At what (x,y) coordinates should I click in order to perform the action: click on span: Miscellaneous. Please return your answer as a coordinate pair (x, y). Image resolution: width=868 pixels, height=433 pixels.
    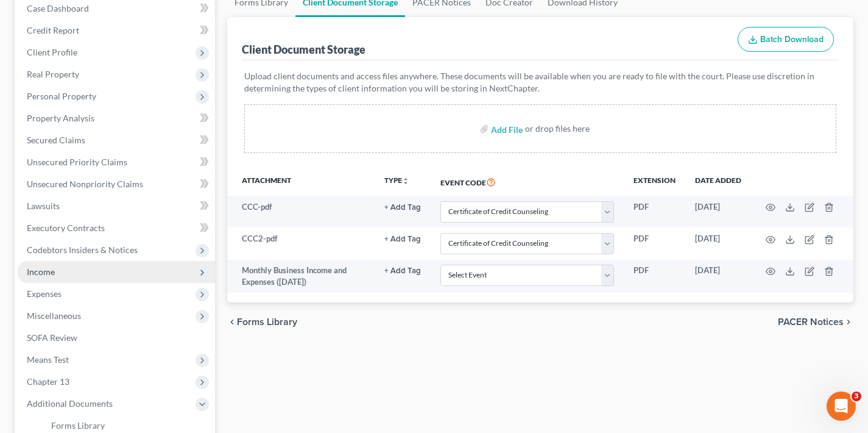
    Looking at the image, I should click on (53, 315).